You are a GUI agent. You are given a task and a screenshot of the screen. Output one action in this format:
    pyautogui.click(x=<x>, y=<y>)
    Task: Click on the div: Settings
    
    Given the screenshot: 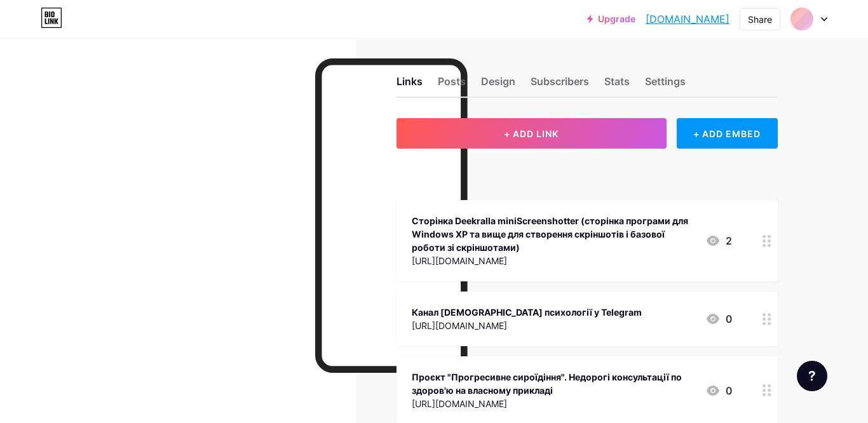 What is the action you would take?
    pyautogui.click(x=665, y=85)
    